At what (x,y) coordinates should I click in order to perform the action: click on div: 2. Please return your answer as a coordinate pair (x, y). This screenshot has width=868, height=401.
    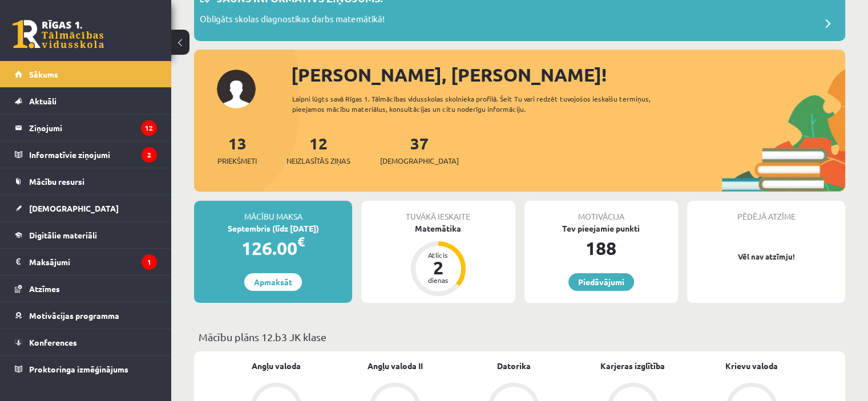
    Looking at the image, I should click on (438, 268).